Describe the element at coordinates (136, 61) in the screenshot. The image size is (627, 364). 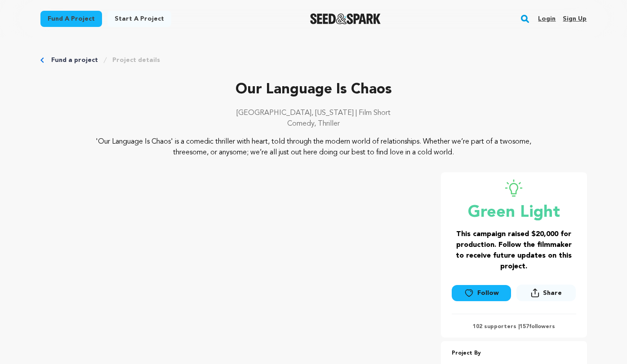
I see `a: Project details` at that location.